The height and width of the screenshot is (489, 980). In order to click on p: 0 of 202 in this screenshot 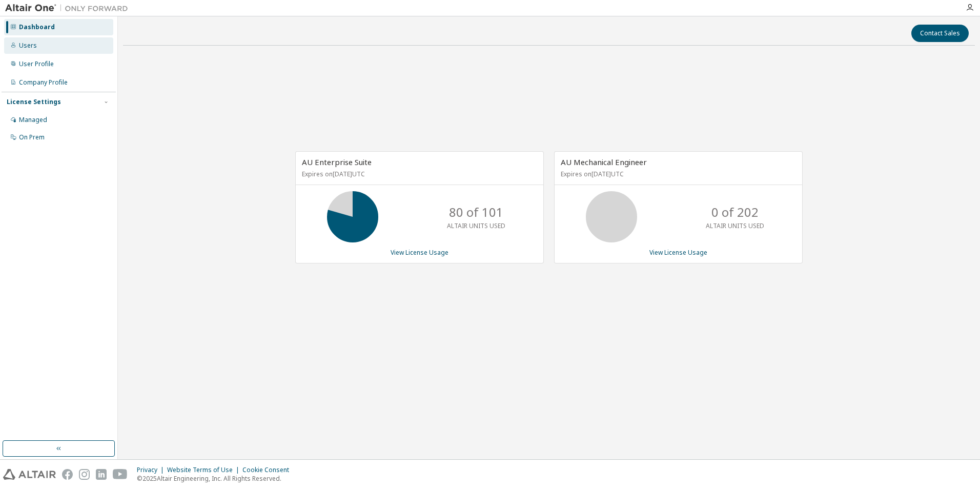, I will do `click(735, 212)`.